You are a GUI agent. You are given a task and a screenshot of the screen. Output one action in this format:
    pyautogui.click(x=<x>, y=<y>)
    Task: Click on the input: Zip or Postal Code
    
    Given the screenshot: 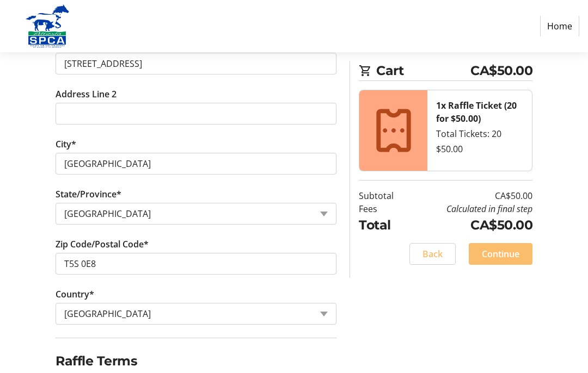 What is the action you would take?
    pyautogui.click(x=196, y=264)
    